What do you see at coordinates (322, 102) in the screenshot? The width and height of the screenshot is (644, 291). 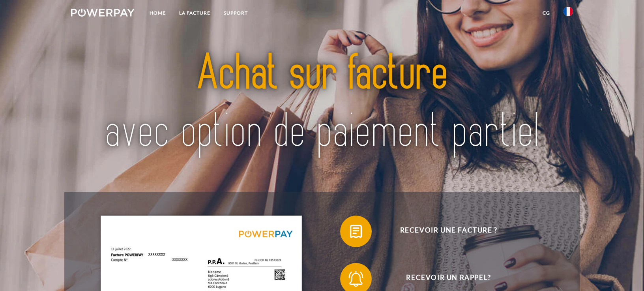 I see `img: title-powerpay_fr.svg` at bounding box center [322, 102].